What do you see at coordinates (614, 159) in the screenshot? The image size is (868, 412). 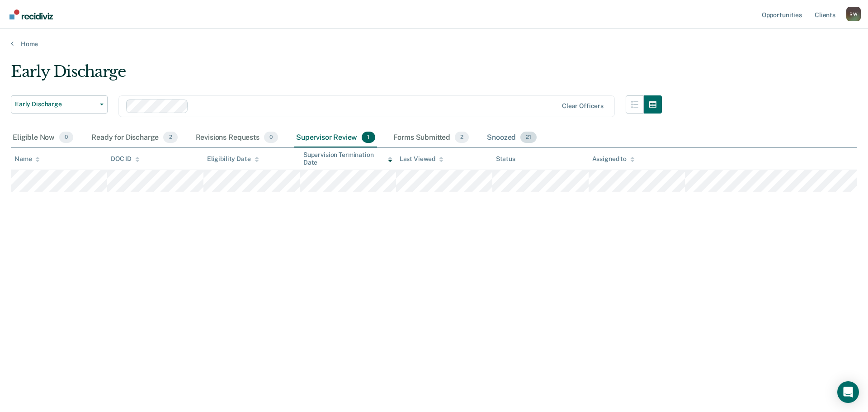 I see `div: Assigned to` at bounding box center [614, 159].